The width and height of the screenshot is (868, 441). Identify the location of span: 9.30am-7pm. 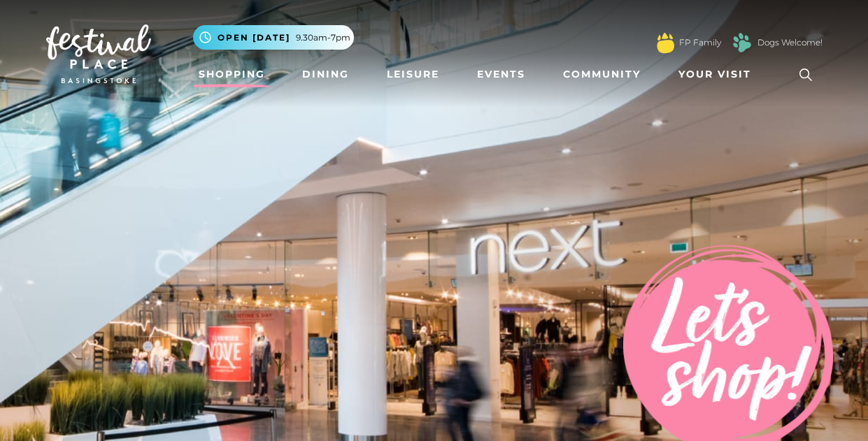
(323, 38).